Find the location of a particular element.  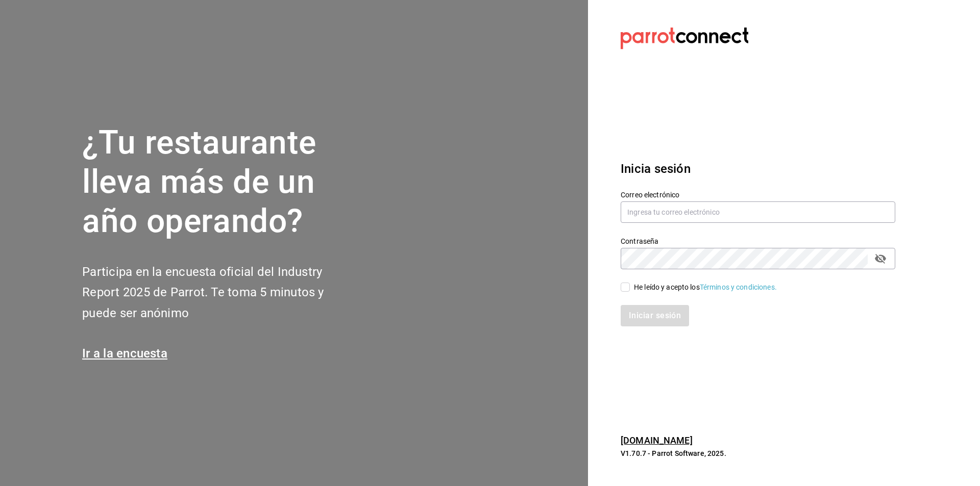

h2: Participa en la encuesta oficial del Industry Report 2025 de Parrot. Te toma 5 minutos y puede se... is located at coordinates (220, 293).